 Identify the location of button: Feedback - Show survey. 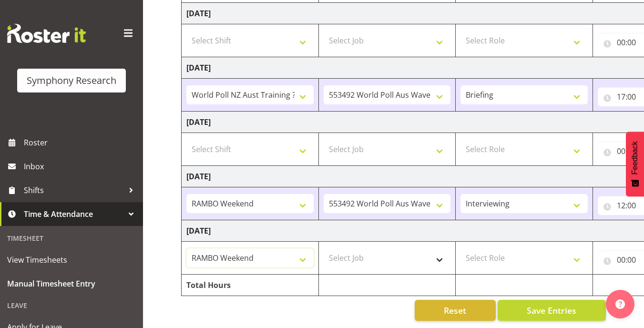
(635, 164).